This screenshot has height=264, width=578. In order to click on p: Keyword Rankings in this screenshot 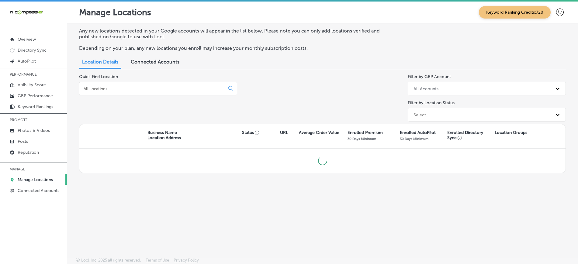, I will do `click(35, 107)`.